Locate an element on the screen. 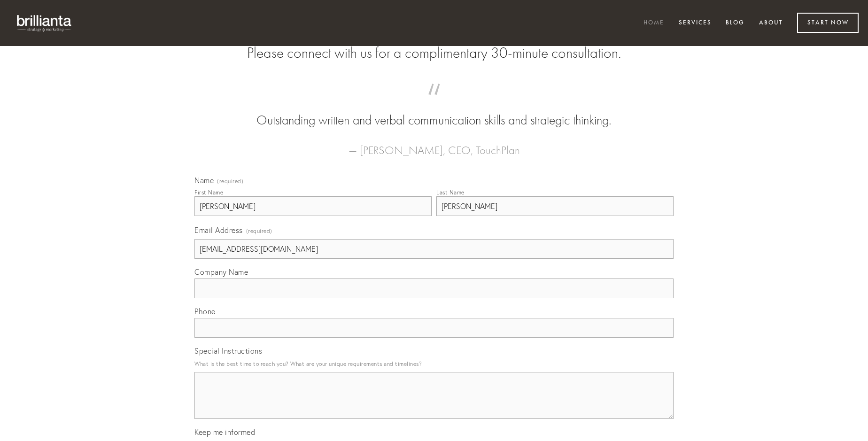 The width and height of the screenshot is (868, 441). div: First Name is located at coordinates (208, 192).